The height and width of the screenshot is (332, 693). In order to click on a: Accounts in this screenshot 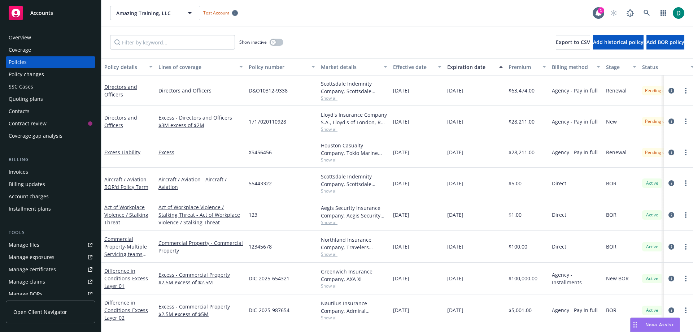, I will do `click(51, 13)`.